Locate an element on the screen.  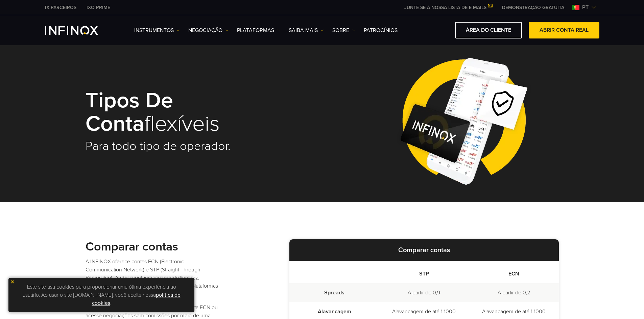
th: ECN is located at coordinates (514, 272).